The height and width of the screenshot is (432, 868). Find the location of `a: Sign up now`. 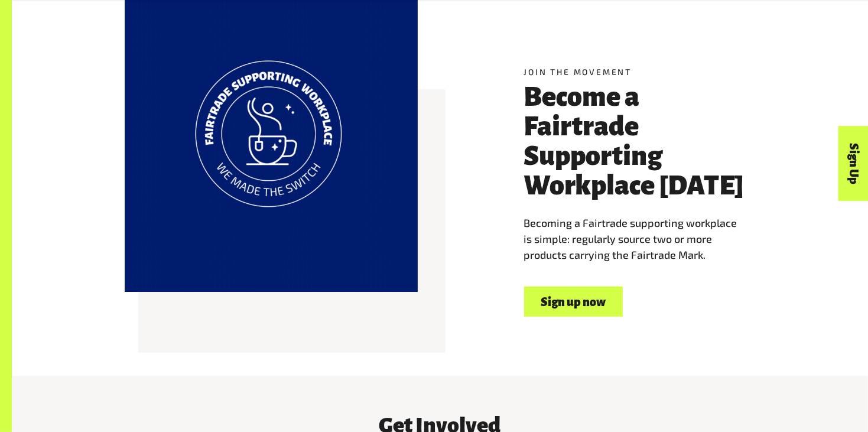

a: Sign up now is located at coordinates (573, 302).